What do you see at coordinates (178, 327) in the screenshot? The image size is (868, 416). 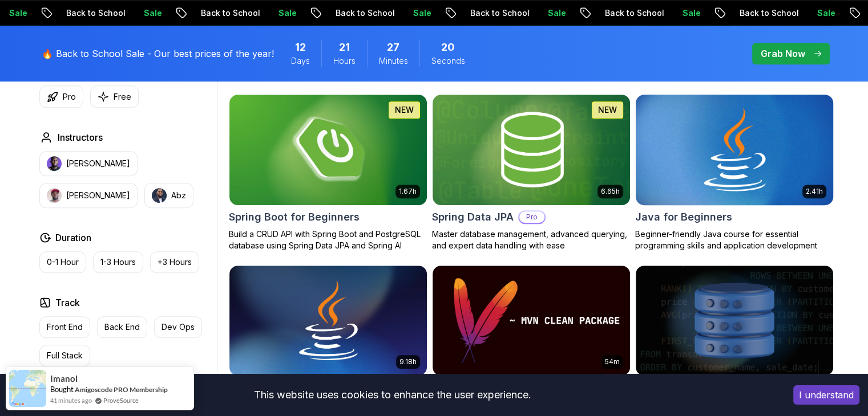 I see `p: Dev Ops` at bounding box center [178, 327].